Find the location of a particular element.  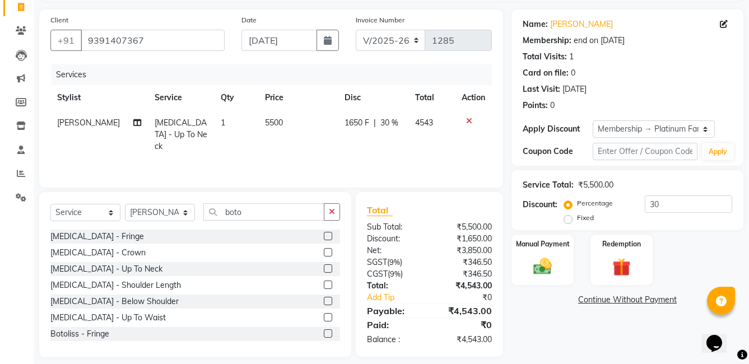

div: Botoliss - Fringe is located at coordinates (80, 334).